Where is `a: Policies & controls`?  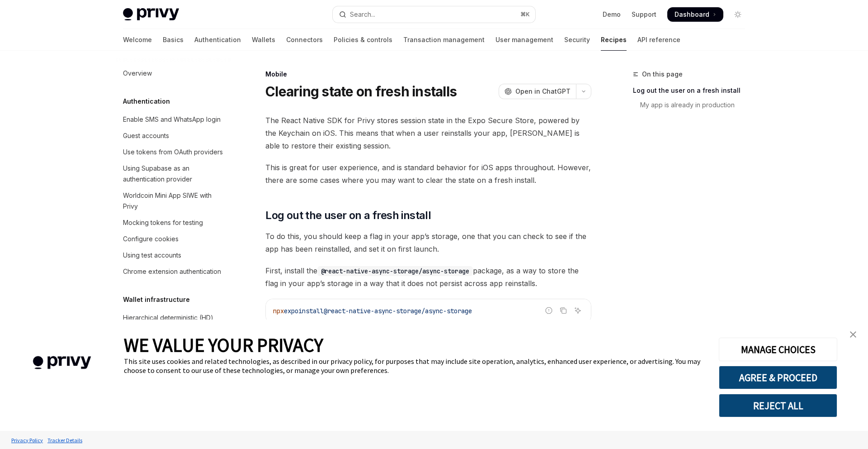 a: Policies & controls is located at coordinates (363, 40).